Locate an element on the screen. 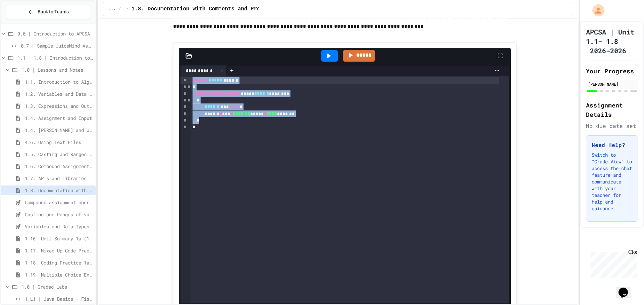  h2: Assignment Details is located at coordinates (612, 110).